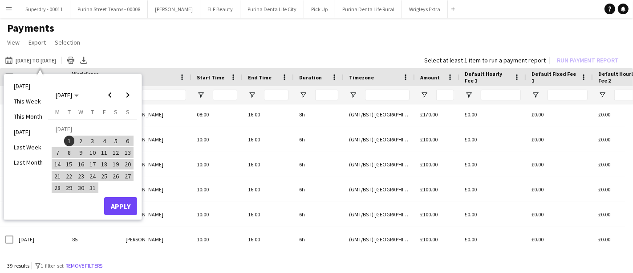  I want to click on div: 8h, so click(319, 114).